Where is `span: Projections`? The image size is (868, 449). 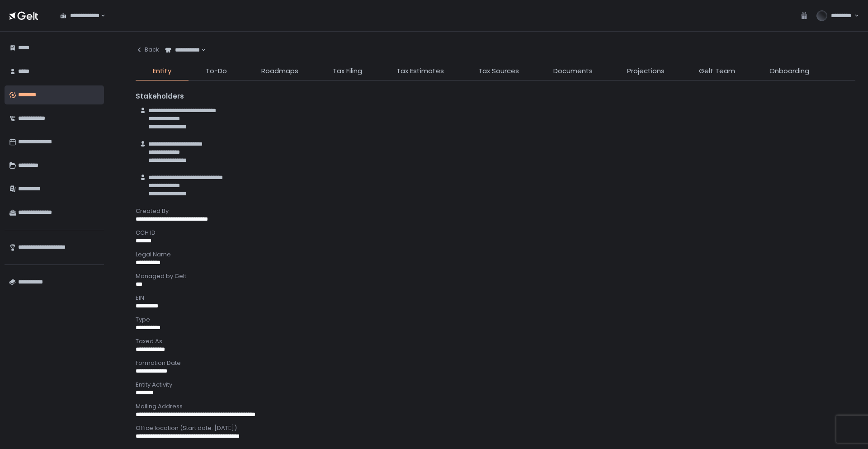 span: Projections is located at coordinates (646, 71).